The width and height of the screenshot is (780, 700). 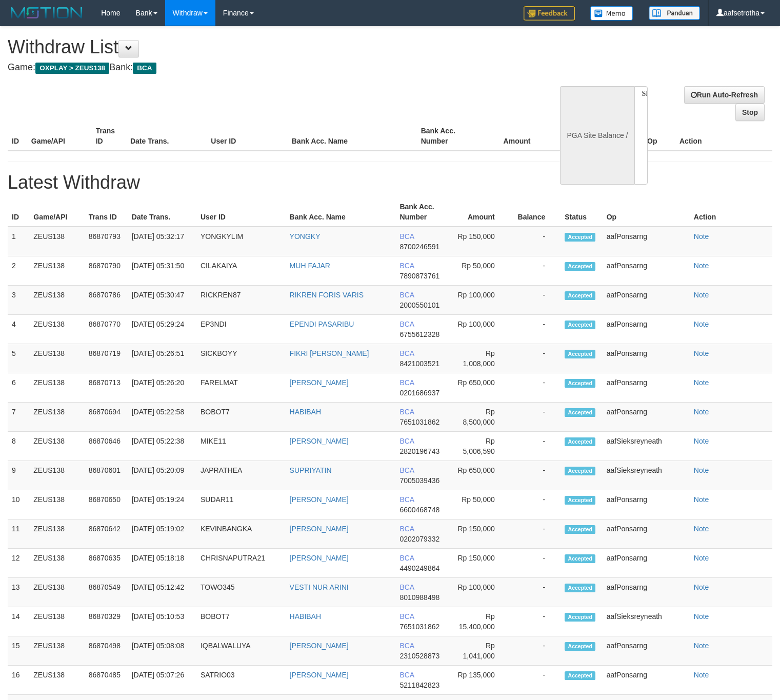 What do you see at coordinates (481, 504) in the screenshot?
I see `td: Rp 50,000` at bounding box center [481, 504].